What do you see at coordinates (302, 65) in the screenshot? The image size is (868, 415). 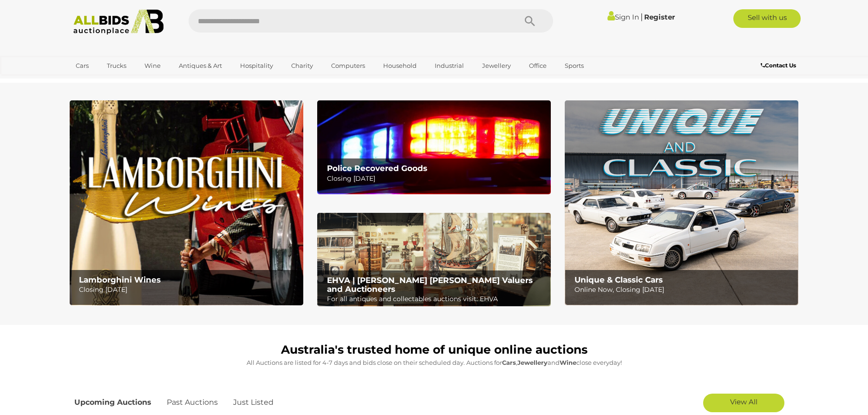 I see `a: Charity` at bounding box center [302, 65].